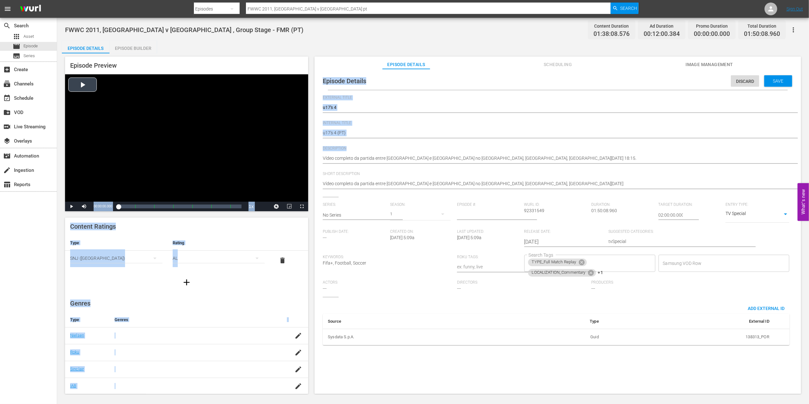 The width and height of the screenshot is (809, 404). What do you see at coordinates (7, 70) in the screenshot?
I see `span: Create` at bounding box center [7, 70].